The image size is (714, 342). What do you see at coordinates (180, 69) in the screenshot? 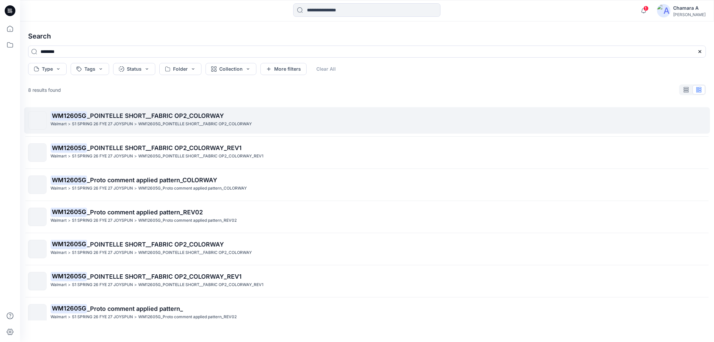
I see `button: Folder` at bounding box center [180, 69].